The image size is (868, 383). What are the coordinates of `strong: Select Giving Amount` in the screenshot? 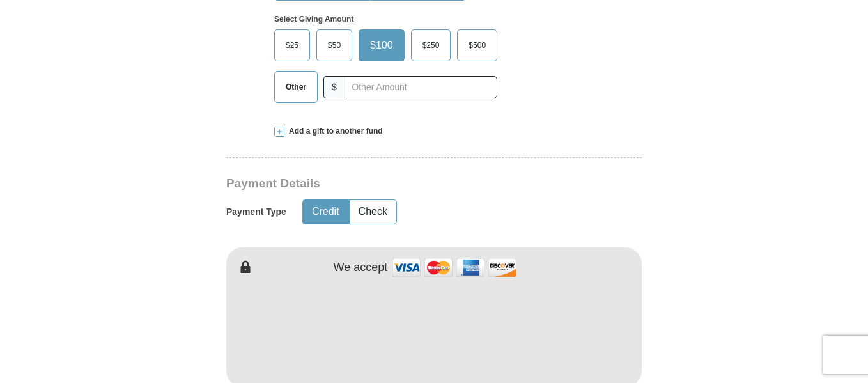 It's located at (314, 19).